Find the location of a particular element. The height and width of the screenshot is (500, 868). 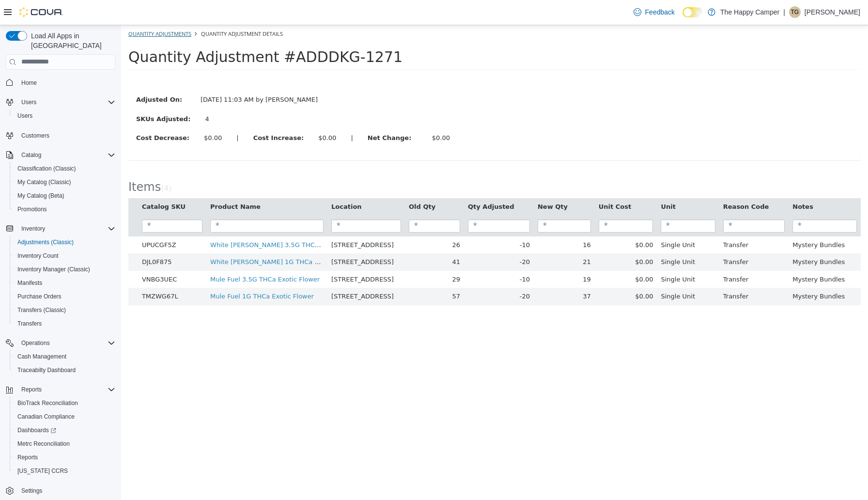

td: Transfer is located at coordinates (634, 271).